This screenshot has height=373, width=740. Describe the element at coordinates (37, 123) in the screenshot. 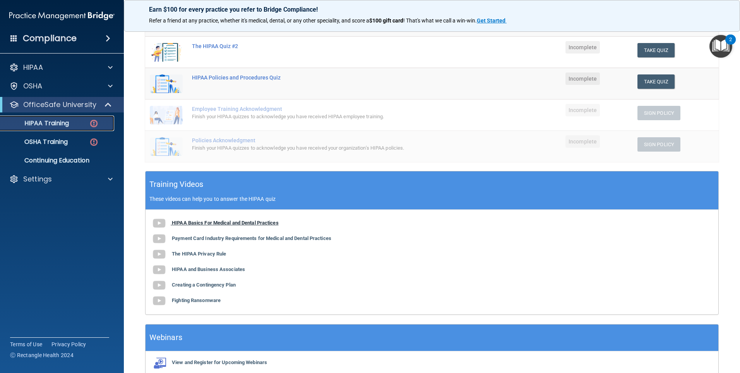

I see `p: HIPAA Training` at that location.